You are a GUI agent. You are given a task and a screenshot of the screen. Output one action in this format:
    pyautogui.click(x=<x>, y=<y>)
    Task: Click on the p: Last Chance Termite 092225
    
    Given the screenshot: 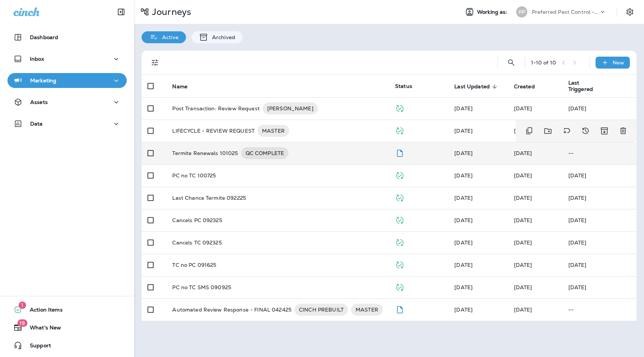 What is the action you would take?
    pyautogui.click(x=209, y=198)
    